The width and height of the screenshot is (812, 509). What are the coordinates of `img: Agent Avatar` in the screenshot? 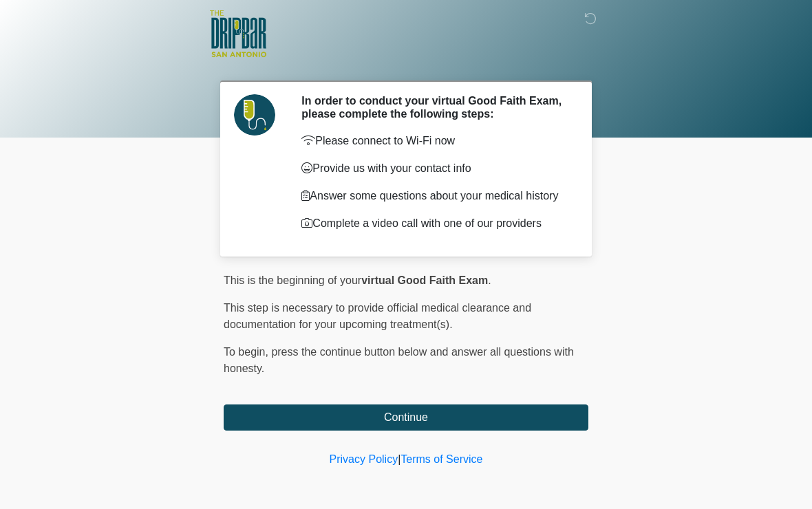 It's located at (255, 115).